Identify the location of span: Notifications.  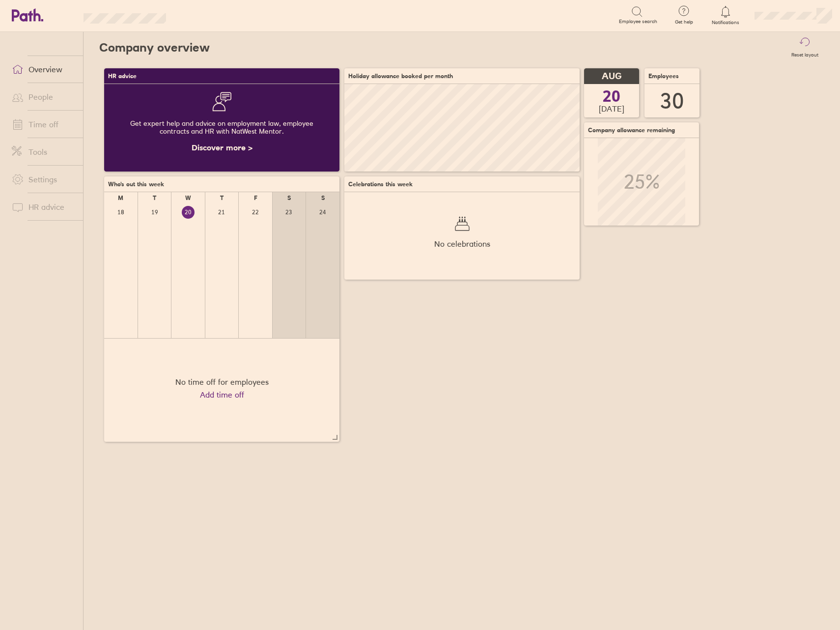
(726, 22).